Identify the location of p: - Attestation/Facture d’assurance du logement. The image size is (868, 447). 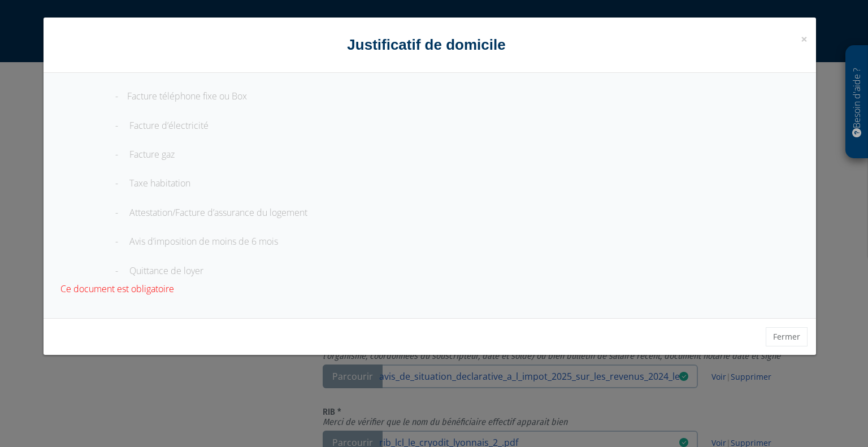
(464, 212).